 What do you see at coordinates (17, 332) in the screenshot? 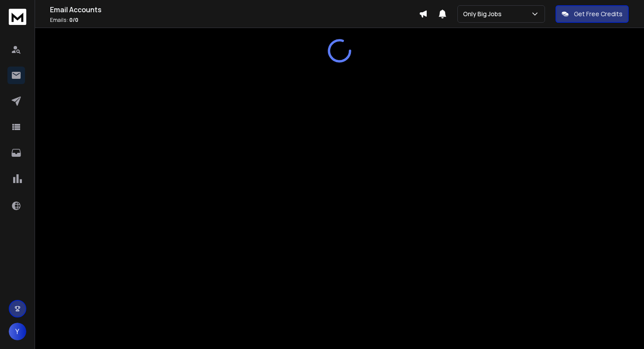
I see `span: Y` at bounding box center [17, 332].